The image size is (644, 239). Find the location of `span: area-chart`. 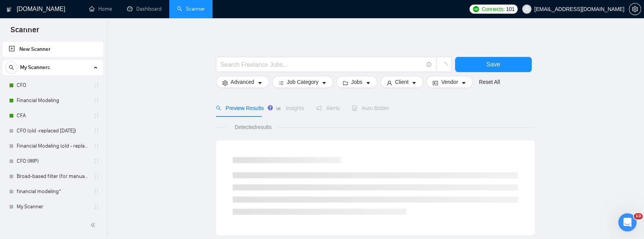

span: area-chart is located at coordinates (279, 108).